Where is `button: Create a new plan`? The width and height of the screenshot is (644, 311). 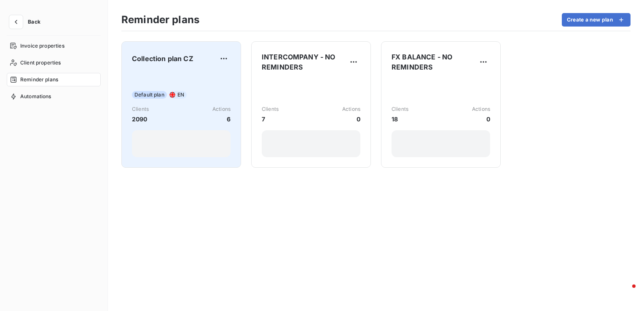 button: Create a new plan is located at coordinates (596, 20).